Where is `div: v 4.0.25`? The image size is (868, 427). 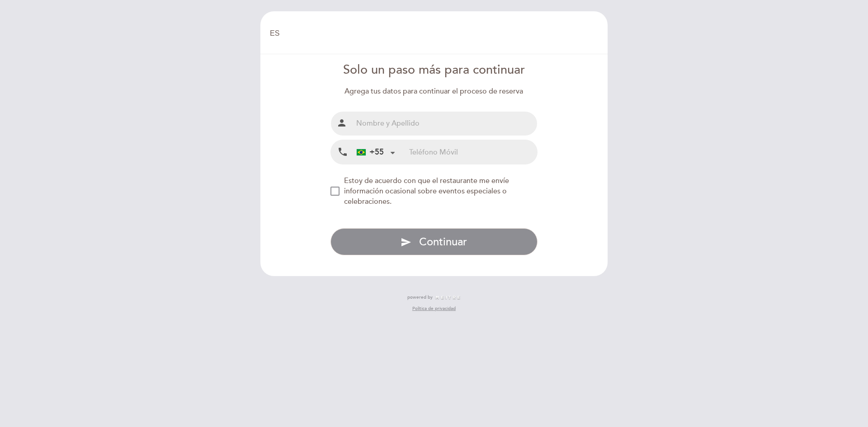 div: v 4.0.25 is located at coordinates (35, 18).